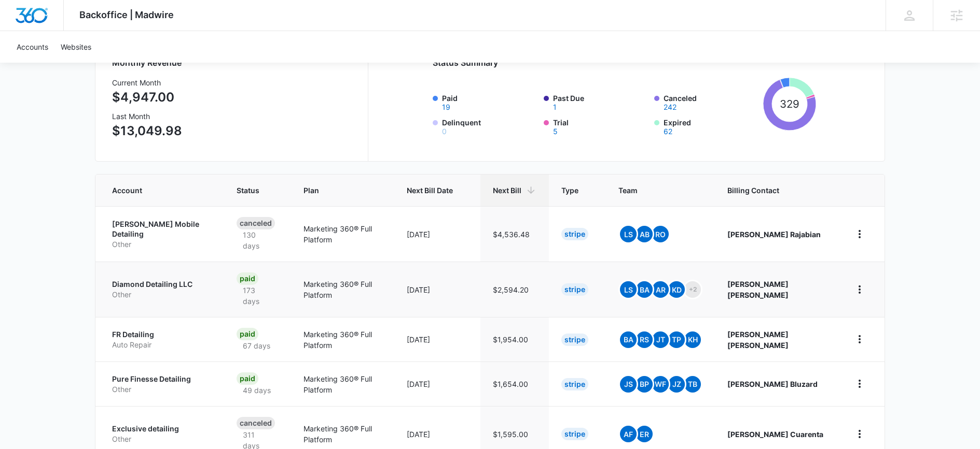 This screenshot has height=449, width=980. Describe the element at coordinates (711, 102) in the screenshot. I see `label: Canceled` at that location.